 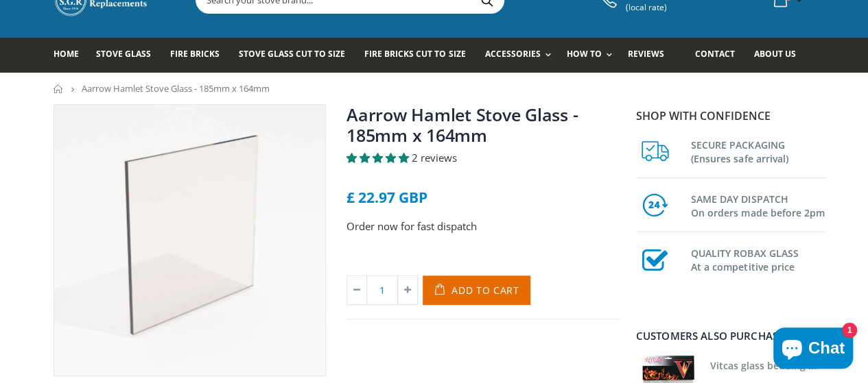 What do you see at coordinates (387, 198) in the screenshot?
I see `span: £ 22.97 GBP` at bounding box center [387, 198].